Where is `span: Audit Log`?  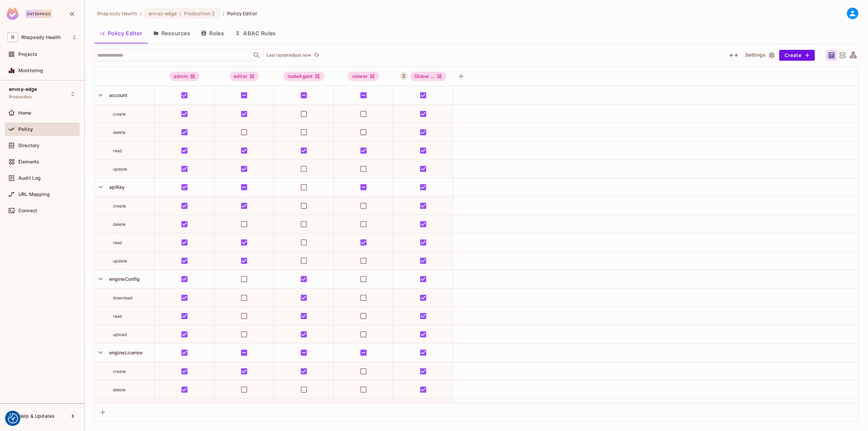
span: Audit Log is located at coordinates (30, 178).